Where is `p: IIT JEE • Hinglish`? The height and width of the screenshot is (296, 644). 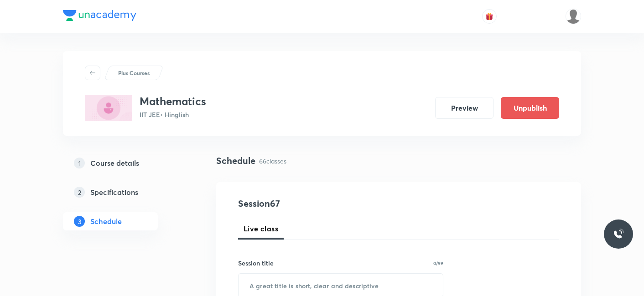
p: IIT JEE • Hinglish is located at coordinates (173, 114).